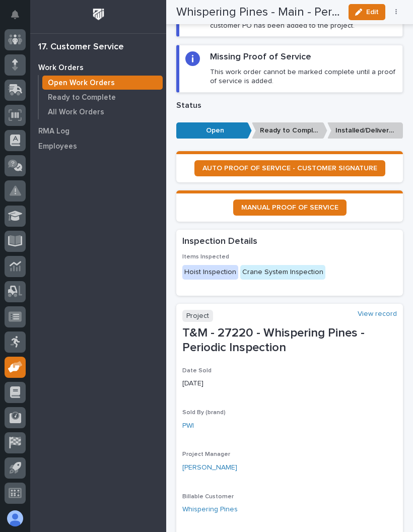  Describe the element at coordinates (99, 14) in the screenshot. I see `img: Workspace Logo` at that location.